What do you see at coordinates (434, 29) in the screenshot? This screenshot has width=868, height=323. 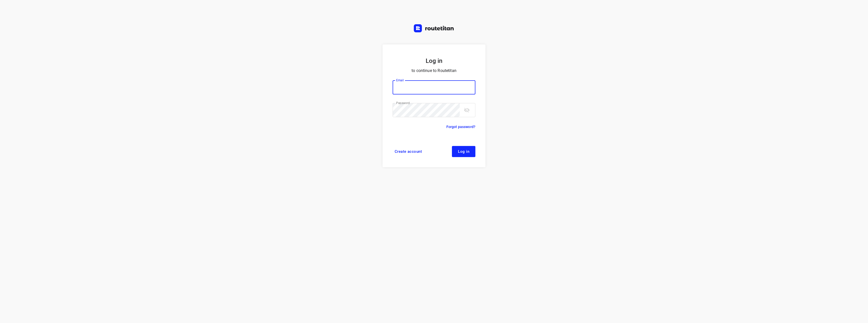 I see `a: Routetitan` at bounding box center [434, 29].